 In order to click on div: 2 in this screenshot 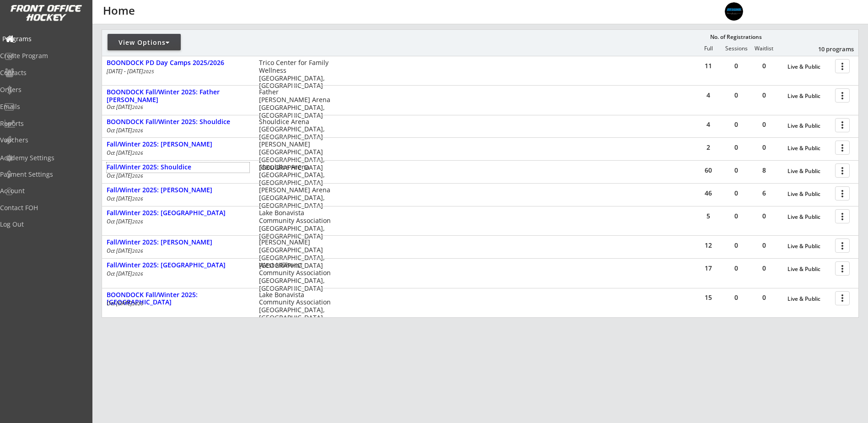, I will do `click(708, 147)`.